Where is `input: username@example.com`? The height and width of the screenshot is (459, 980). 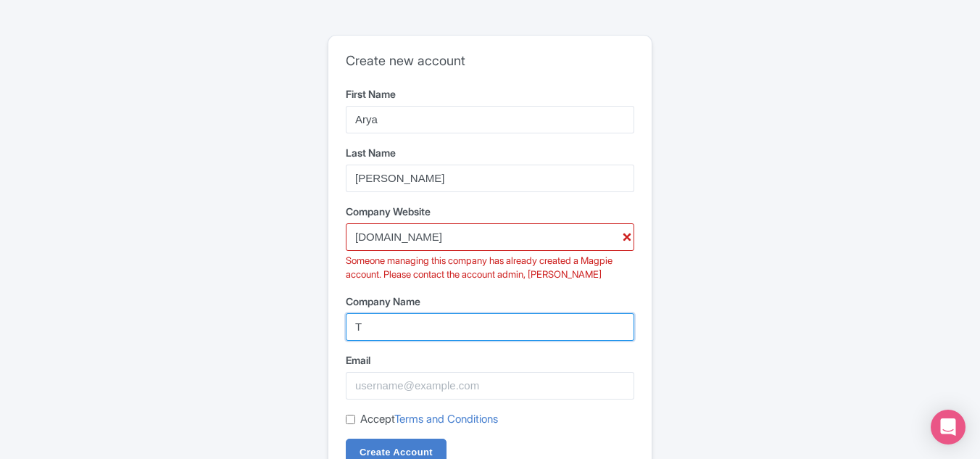
input: username@example.com is located at coordinates (490, 386).